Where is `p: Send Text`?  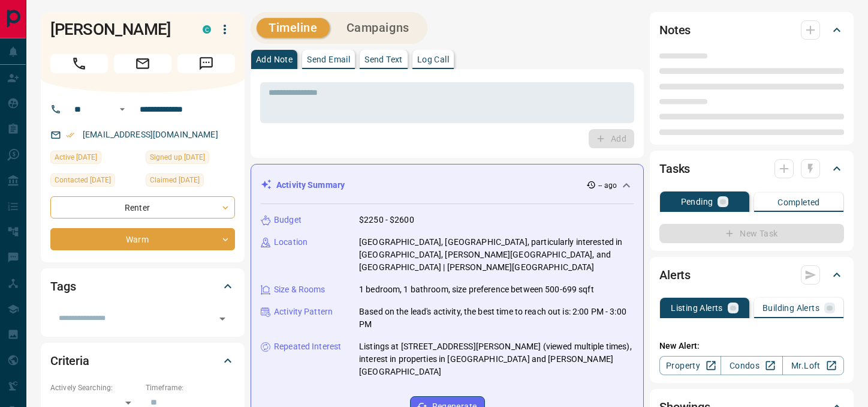
p: Send Text is located at coordinates (384, 59).